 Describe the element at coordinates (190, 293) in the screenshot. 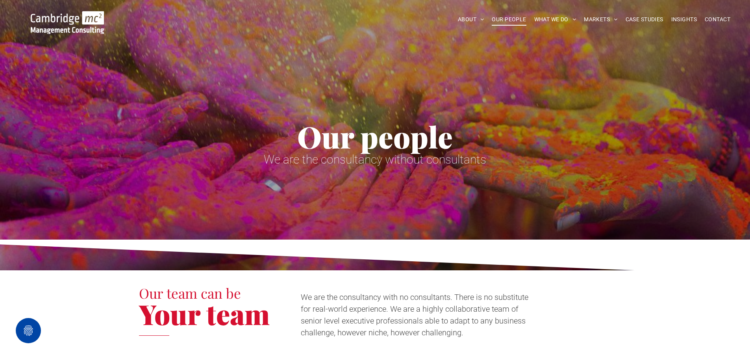

I see `span: Our team can be` at that location.